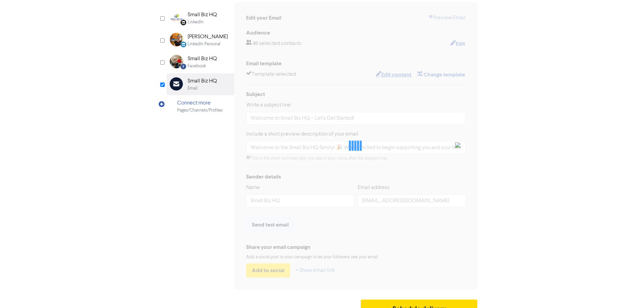 This screenshot has height=308, width=644. I want to click on img: Linkedin, so click(176, 18).